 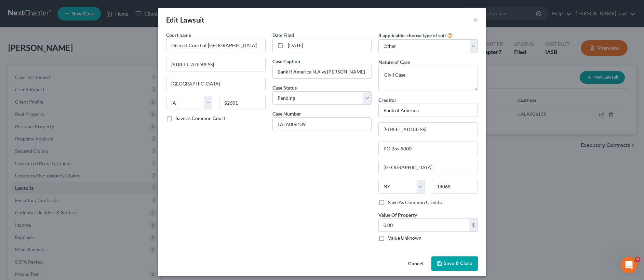 What do you see at coordinates (458, 263) in the screenshot?
I see `span: Save & Close` at bounding box center [458, 263].